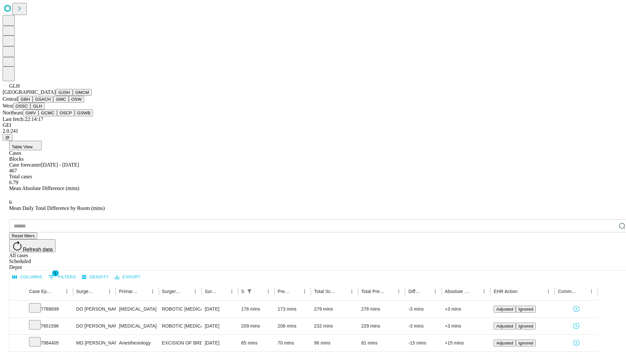 The width and height of the screenshot is (626, 352). Describe the element at coordinates (423, 326) in the screenshot. I see `div: -3 mins` at that location.